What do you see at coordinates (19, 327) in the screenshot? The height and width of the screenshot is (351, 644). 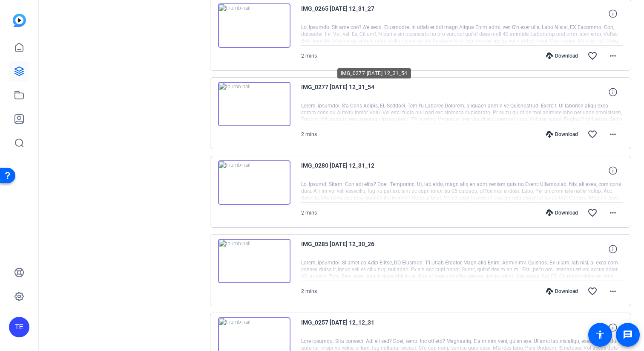 I see `div: TE` at bounding box center [19, 327].